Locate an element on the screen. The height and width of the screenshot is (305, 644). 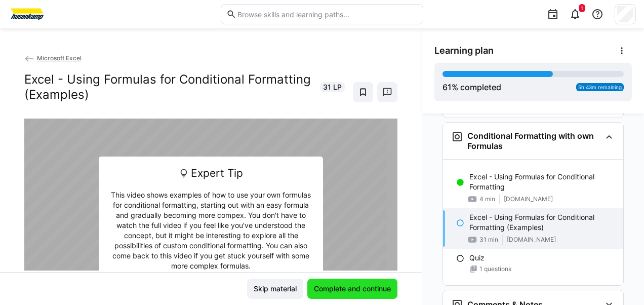
span: 1 questions is located at coordinates (495, 269).